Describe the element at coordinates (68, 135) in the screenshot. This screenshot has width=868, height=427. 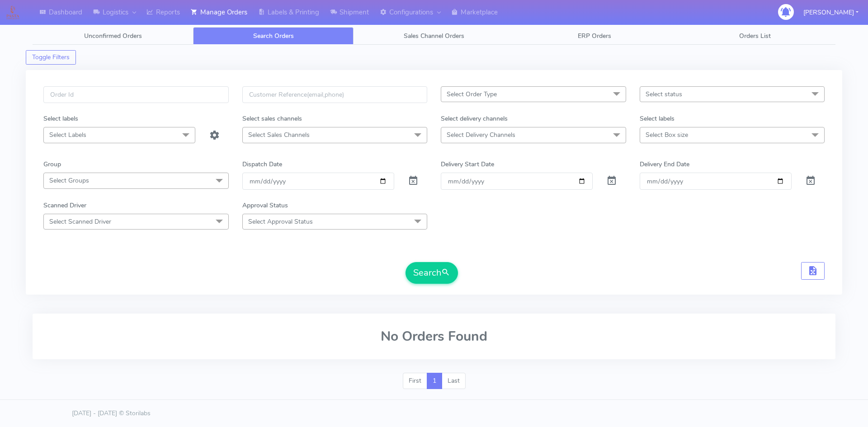
I see `span: Select Labels` at that location.